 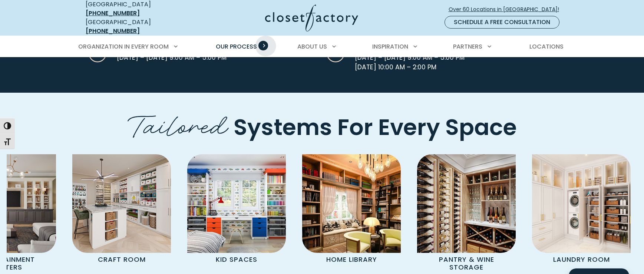 What do you see at coordinates (311, 18) in the screenshot?
I see `img: Closet Factory Logo` at bounding box center [311, 18].